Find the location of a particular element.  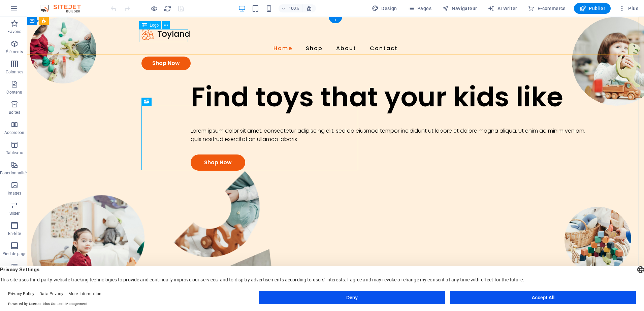

span: Pages is located at coordinates (420, 9).